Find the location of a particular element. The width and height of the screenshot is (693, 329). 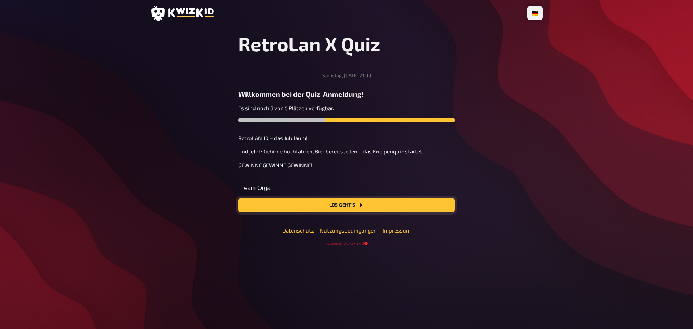

a: powered by kwizkid is located at coordinates (347, 243).